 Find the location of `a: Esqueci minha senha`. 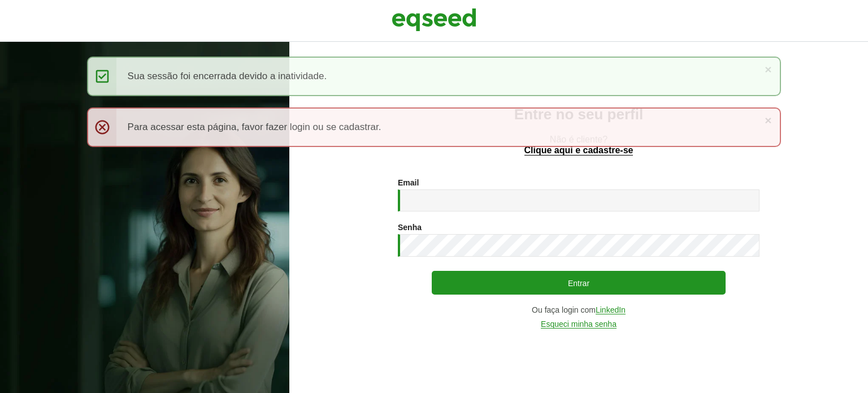

a: Esqueci minha senha is located at coordinates (579, 324).